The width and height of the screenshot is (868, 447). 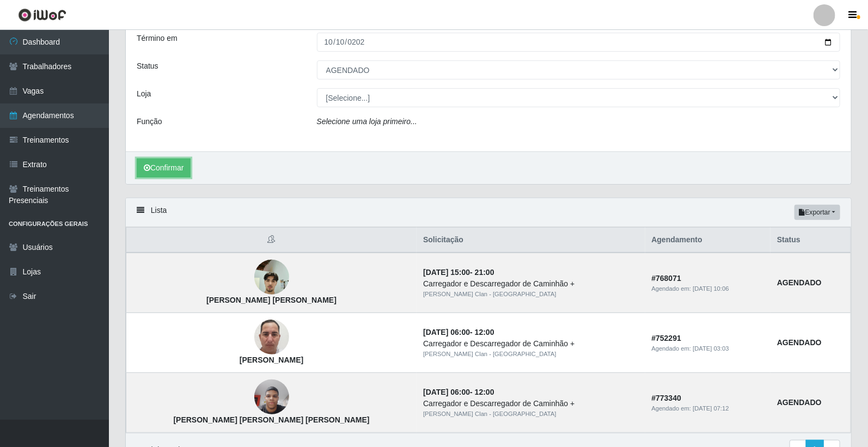 I want to click on strong: # 752291, so click(x=667, y=338).